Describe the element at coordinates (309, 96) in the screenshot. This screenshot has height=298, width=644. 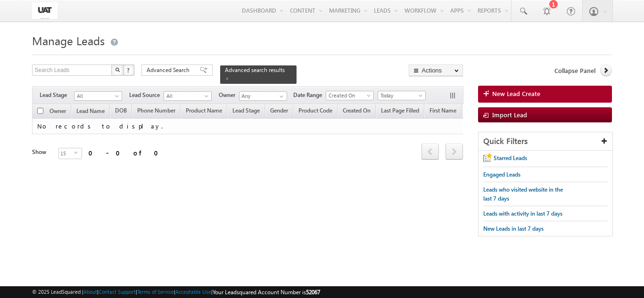
I see `span: Date Range` at that location.